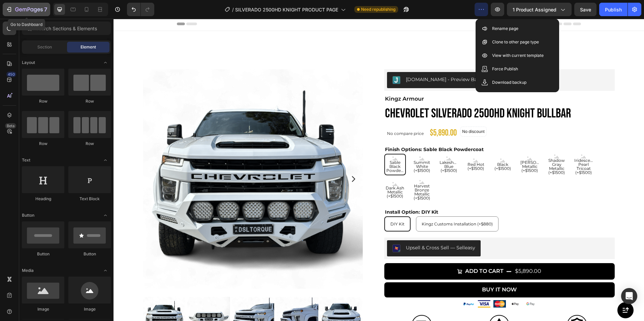  I want to click on button: Add to cart, so click(386, 252).